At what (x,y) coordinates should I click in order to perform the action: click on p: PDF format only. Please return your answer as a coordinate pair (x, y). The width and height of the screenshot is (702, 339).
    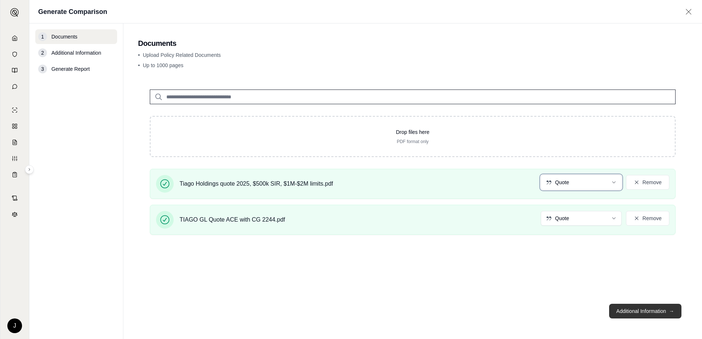
    Looking at the image, I should click on (413, 142).